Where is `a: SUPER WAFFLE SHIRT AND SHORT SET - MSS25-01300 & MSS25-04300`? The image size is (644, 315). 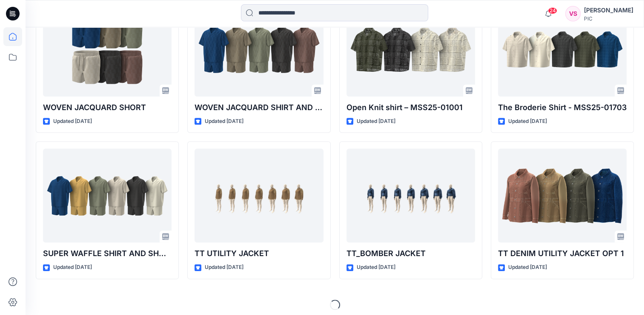 a: SUPER WAFFLE SHIRT AND SHORT SET - MSS25-01300 & MSS25-04300 is located at coordinates (107, 195).